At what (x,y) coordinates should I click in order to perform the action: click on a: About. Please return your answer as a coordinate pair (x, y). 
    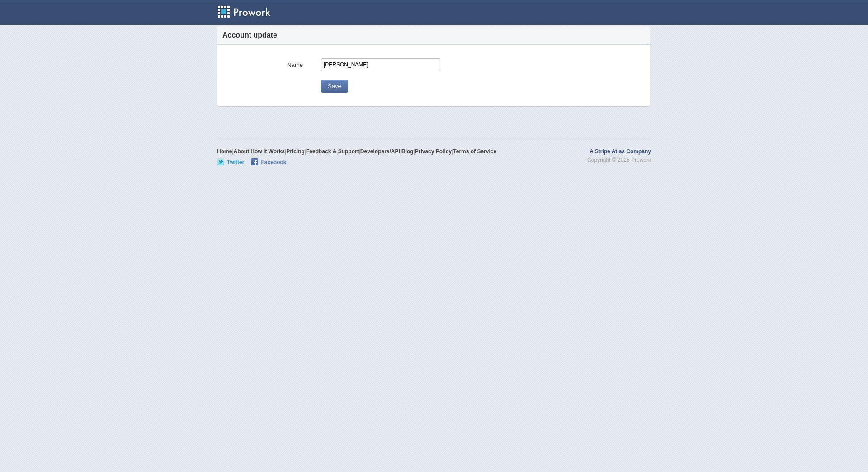
    Looking at the image, I should click on (241, 151).